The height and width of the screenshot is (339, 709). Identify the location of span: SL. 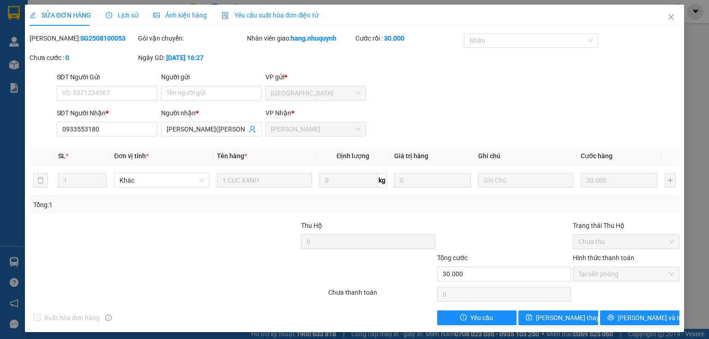
(62, 156).